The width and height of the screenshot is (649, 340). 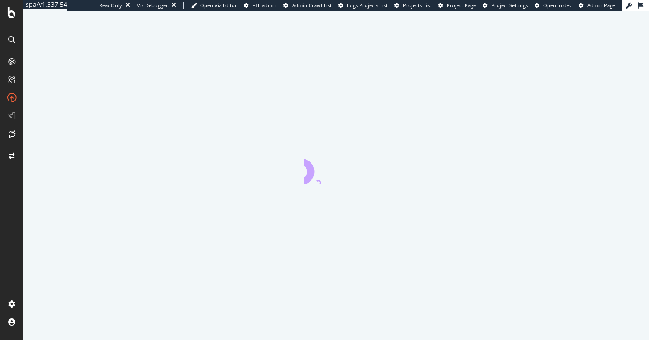 I want to click on a: Open in dev, so click(x=553, y=5).